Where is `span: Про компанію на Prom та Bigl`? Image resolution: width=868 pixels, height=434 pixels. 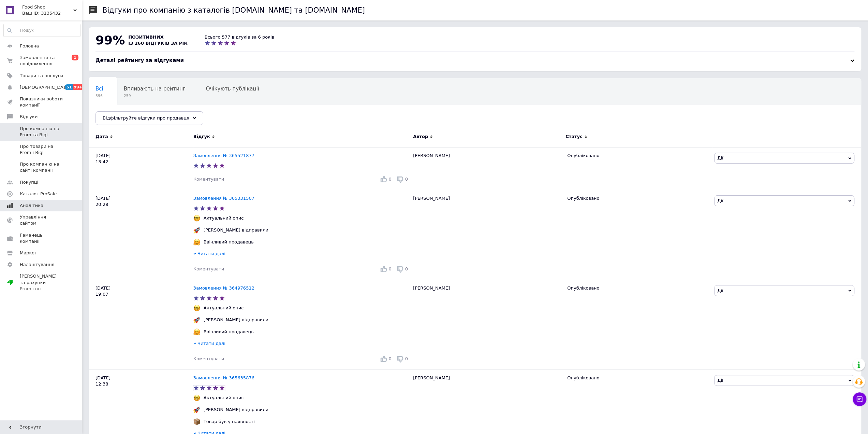 span: Про компанію на Prom та Bigl is located at coordinates (41, 132).